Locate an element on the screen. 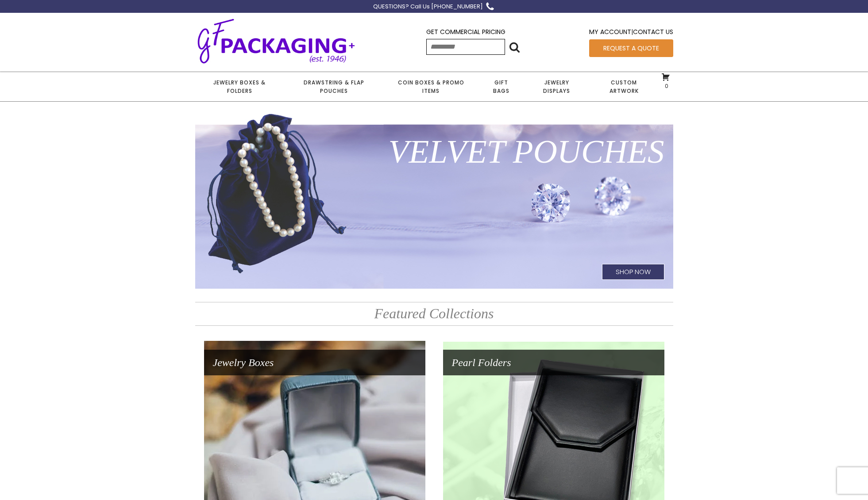 This screenshot has height=500, width=868. a: Custom Artwork is located at coordinates (623, 87).